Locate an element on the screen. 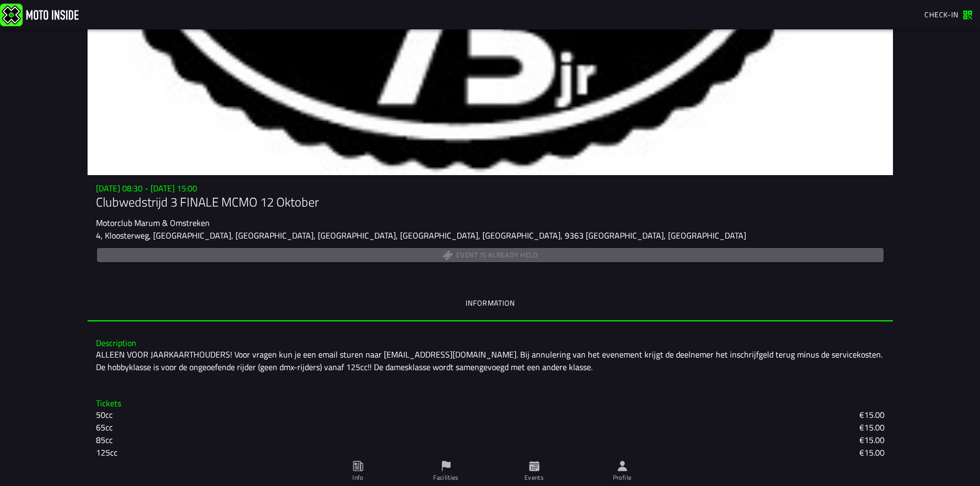  h3: Description is located at coordinates (491, 343).